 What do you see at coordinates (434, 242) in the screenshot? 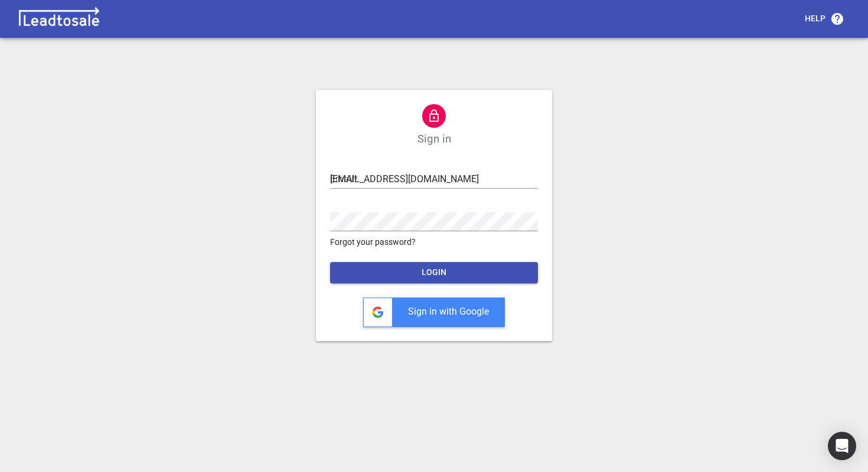
I see `p: Forgot your password?` at bounding box center [434, 242].